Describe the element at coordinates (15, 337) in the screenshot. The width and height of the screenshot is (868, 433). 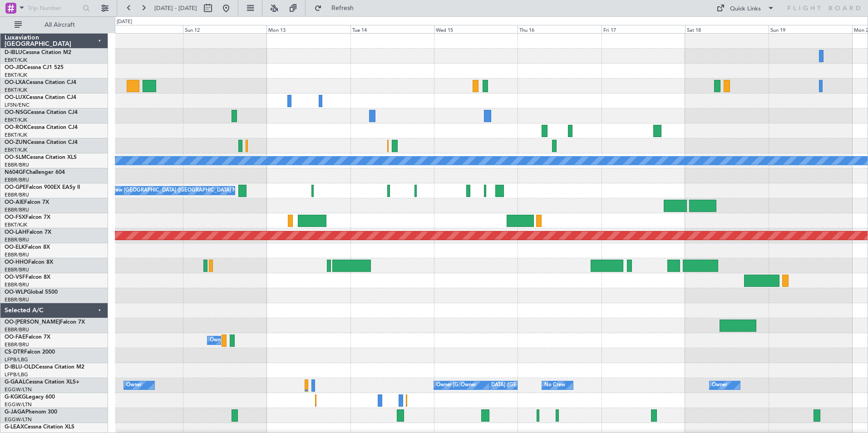
I see `span: OO-FAE` at that location.